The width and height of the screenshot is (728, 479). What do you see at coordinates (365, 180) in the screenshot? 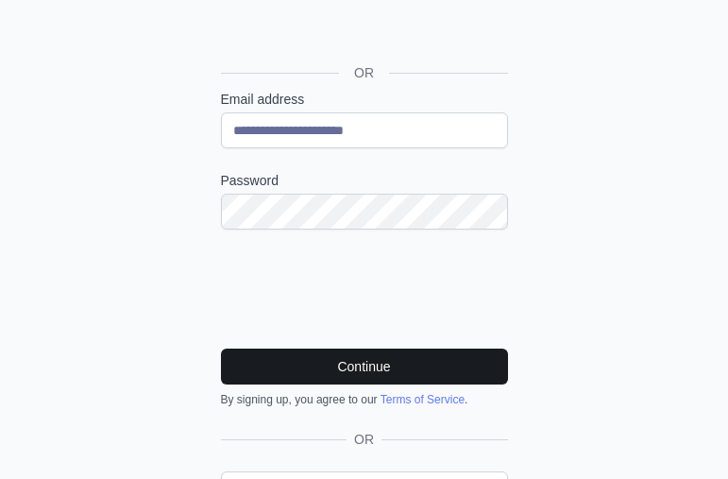
I see `label: Password` at bounding box center [365, 180].